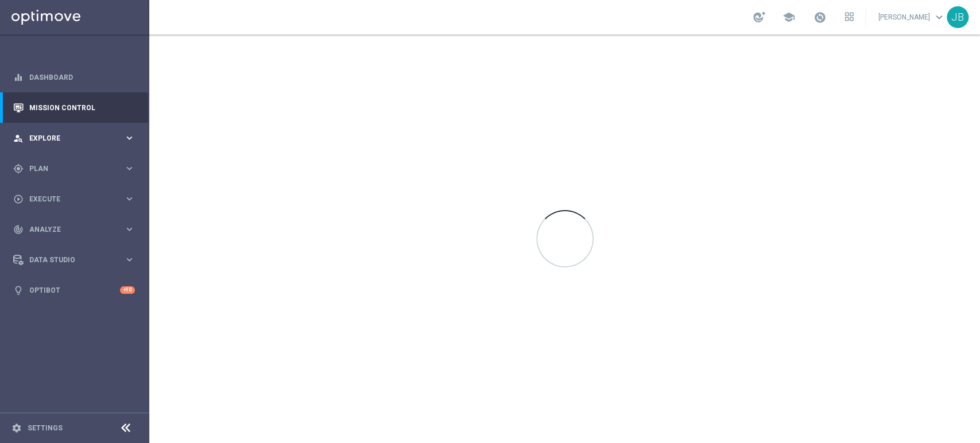 This screenshot has width=980, height=443. Describe the element at coordinates (74, 199) in the screenshot. I see `div: play_circle_outline Execute keyboard_arrow_right` at that location.